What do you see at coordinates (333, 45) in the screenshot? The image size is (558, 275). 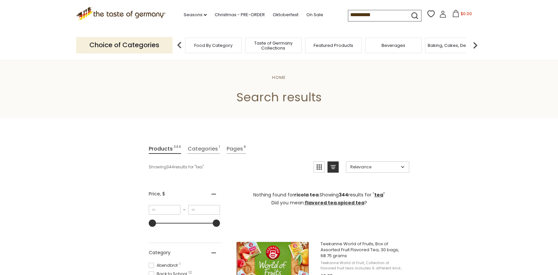 I see `span: Featured Products` at bounding box center [333, 45].